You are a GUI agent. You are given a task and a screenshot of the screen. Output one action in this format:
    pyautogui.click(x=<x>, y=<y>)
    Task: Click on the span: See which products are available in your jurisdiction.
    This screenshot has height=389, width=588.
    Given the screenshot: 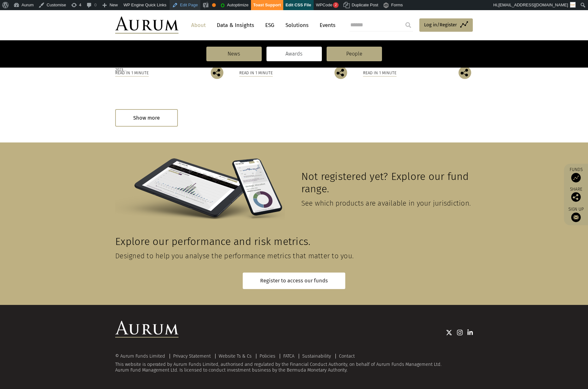 What is the action you would take?
    pyautogui.click(x=386, y=203)
    